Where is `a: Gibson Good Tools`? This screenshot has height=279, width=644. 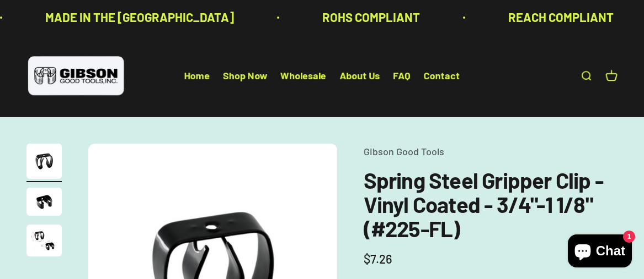
a: Gibson Good Tools is located at coordinates (404, 151).